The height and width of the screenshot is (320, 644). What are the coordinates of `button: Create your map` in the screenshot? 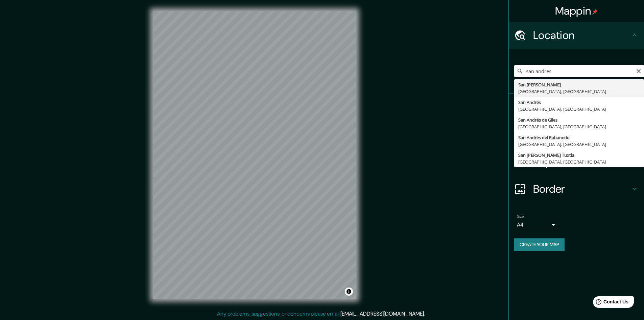 It's located at (539, 244).